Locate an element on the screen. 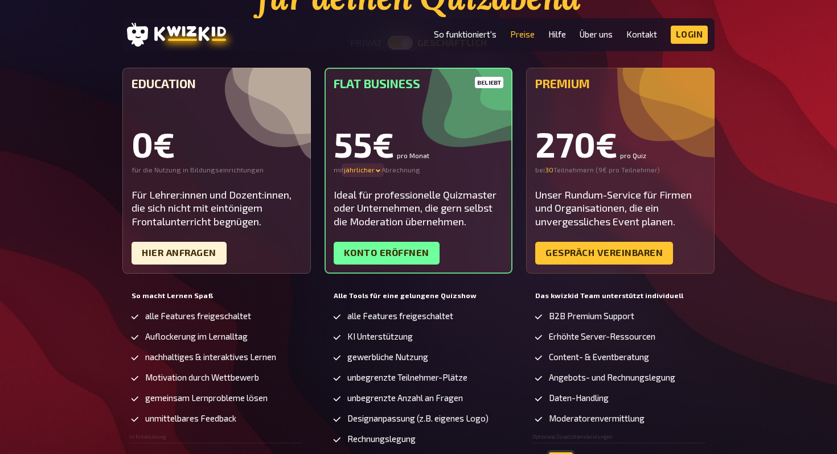  div: jährlicher is located at coordinates (363, 170).